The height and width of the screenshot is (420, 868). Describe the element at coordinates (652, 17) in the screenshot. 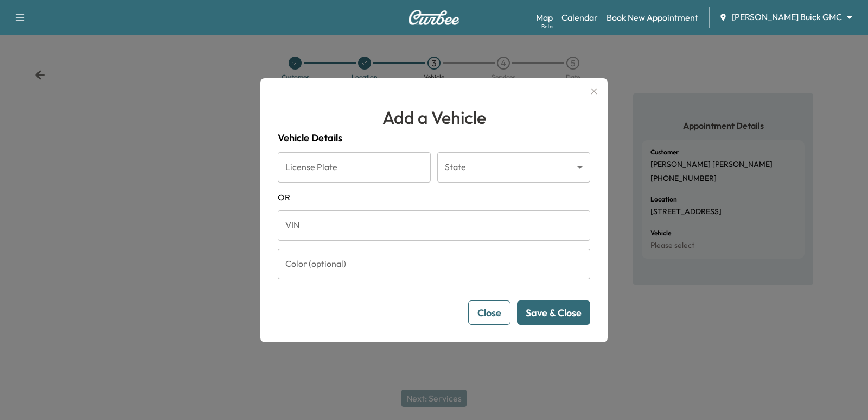

I see `a: Book New Appointment` at that location.